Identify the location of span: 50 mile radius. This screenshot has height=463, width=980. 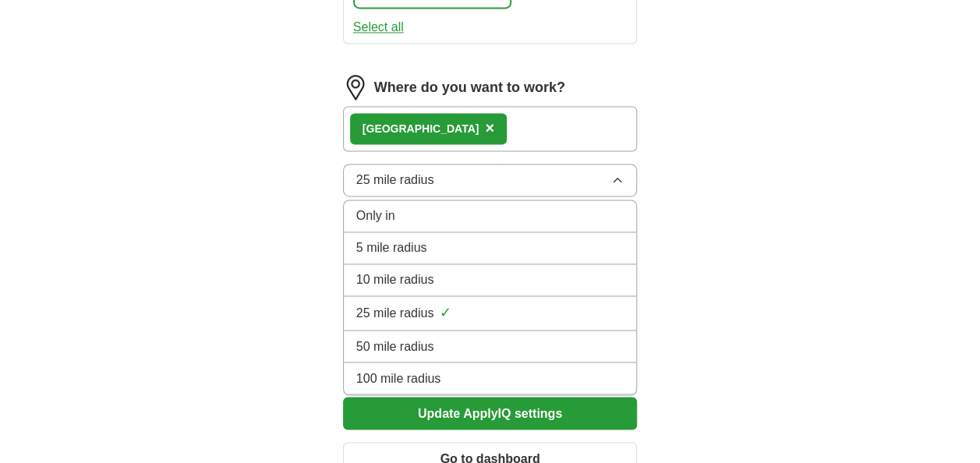
(395, 345).